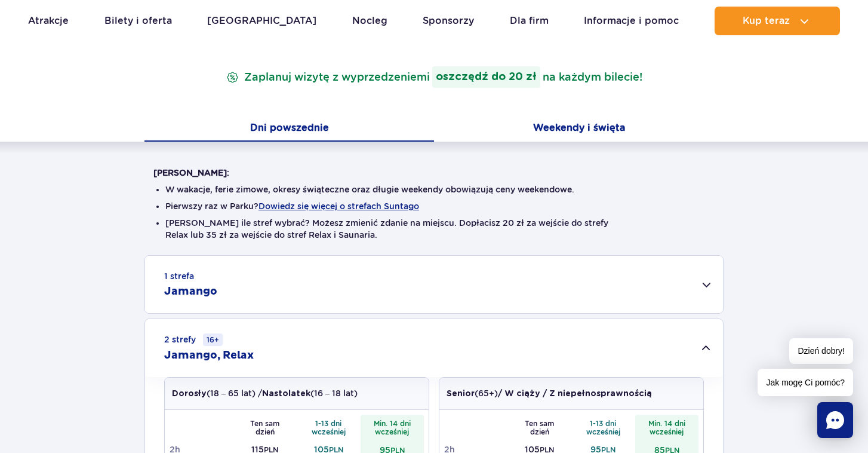 Image resolution: width=868 pixels, height=453 pixels. What do you see at coordinates (461, 394) in the screenshot?
I see `strong: Senior` at bounding box center [461, 394].